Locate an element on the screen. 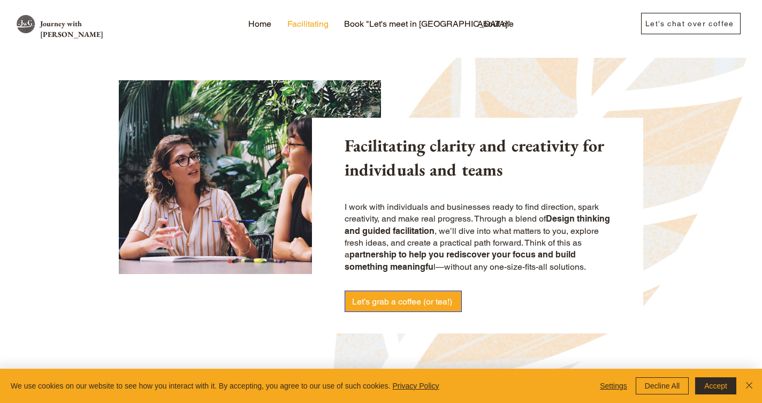  a: Let’s chat over coffee is located at coordinates (691, 24).